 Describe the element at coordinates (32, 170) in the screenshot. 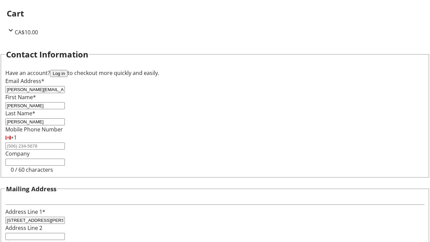

I see `tr-character-limit: 0 / 60 characters` at that location.